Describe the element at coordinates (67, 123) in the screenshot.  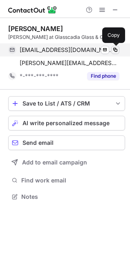
I see `button: AI write personalized message` at that location.